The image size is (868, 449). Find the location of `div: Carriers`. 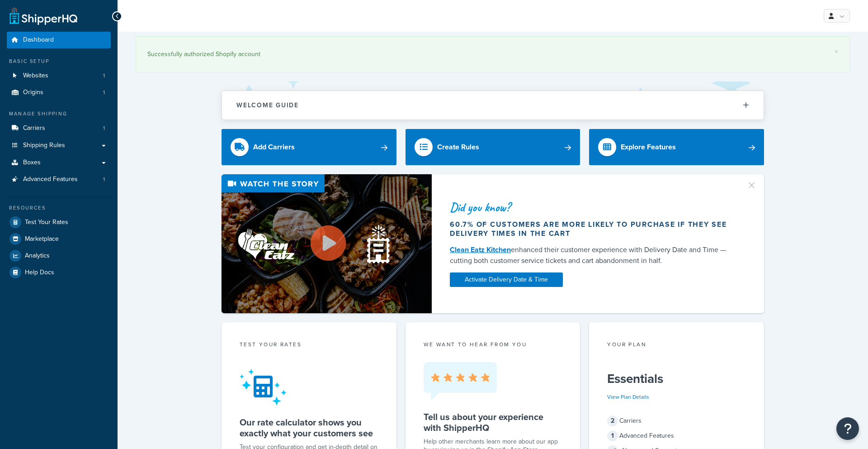

div: Carriers is located at coordinates (676, 421).